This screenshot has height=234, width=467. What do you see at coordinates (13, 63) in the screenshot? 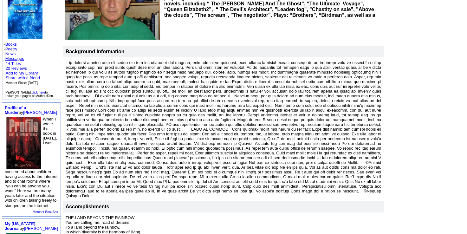
I see `a: 14 Titles` at bounding box center [13, 63].